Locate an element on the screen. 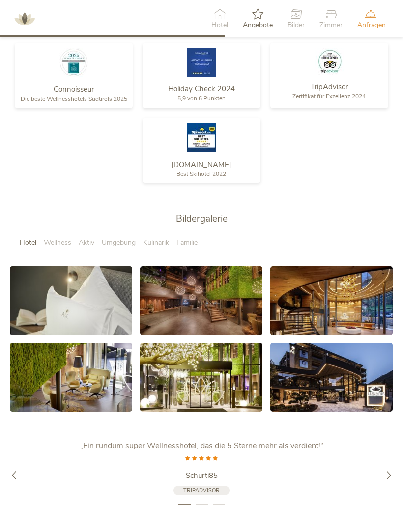 The height and width of the screenshot is (532, 403). img: Skiresort.de is located at coordinates (202, 138).